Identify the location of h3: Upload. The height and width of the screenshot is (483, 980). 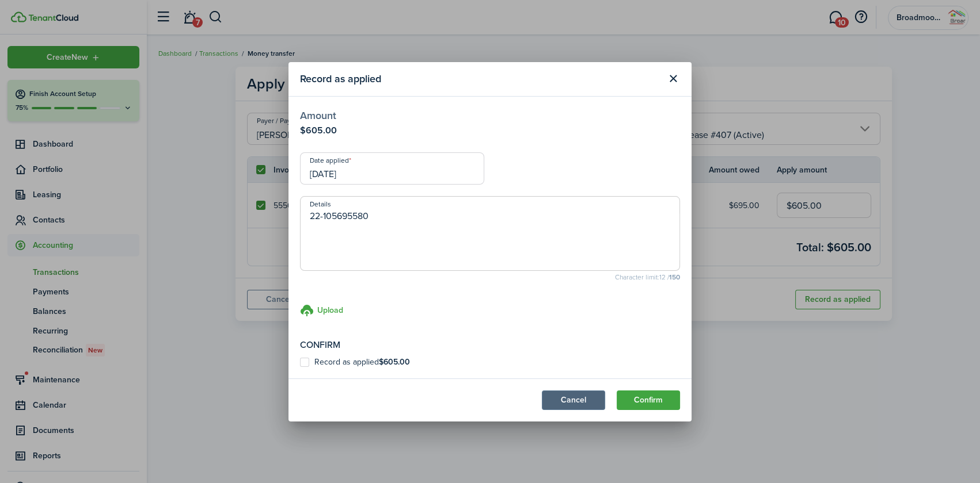
(330, 310).